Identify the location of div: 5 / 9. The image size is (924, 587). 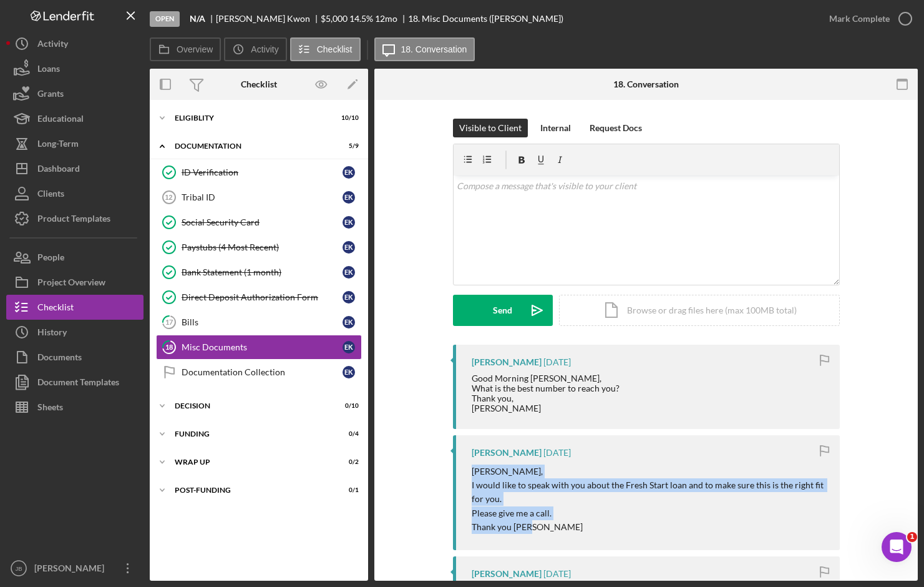
(348, 146).